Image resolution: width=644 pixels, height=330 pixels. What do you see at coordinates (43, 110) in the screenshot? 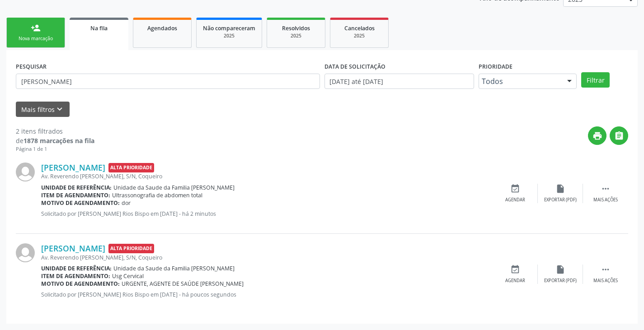
I see `button: Mais filtroskeyboard_arrow_down` at bounding box center [43, 110].